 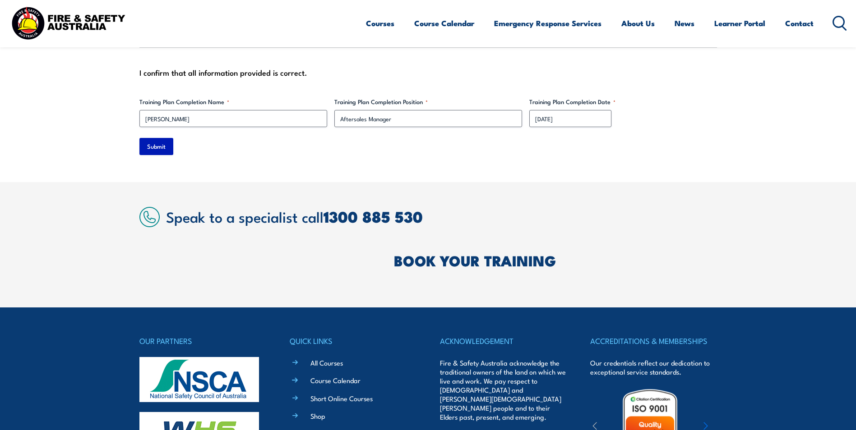 I want to click on a: 1300 885 530, so click(x=373, y=216).